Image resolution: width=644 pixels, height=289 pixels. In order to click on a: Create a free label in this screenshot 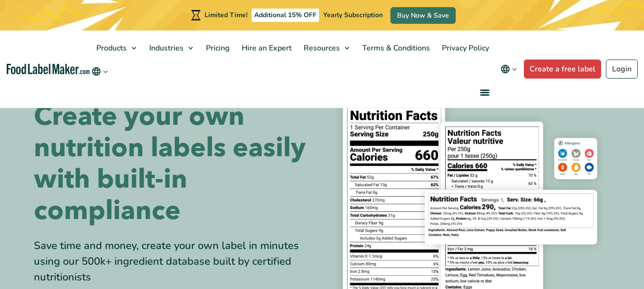, I will do `click(563, 69)`.